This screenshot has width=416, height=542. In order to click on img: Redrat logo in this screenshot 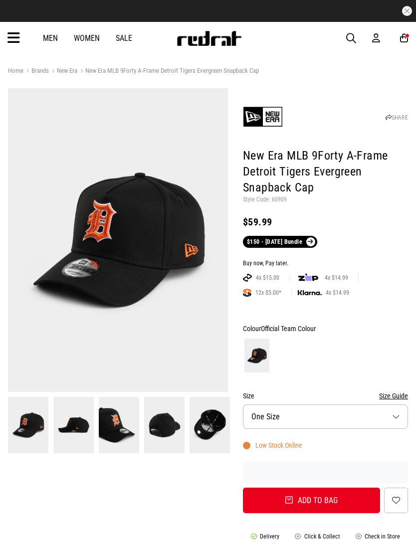, I will do `click(209, 38)`.